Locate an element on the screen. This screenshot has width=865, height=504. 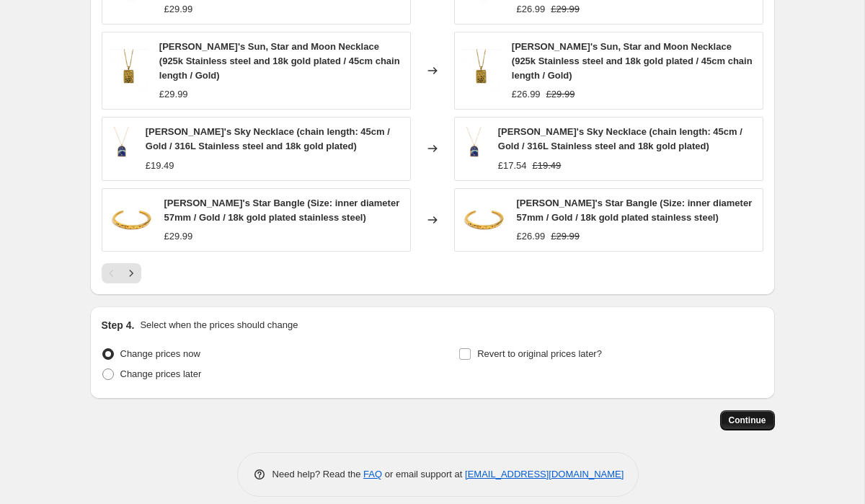
div: £17.54 is located at coordinates (513, 165).